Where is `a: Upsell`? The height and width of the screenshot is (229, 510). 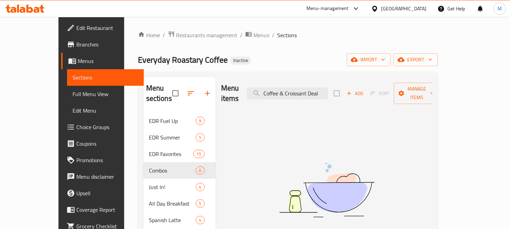
a: Upsell is located at coordinates (103, 193).